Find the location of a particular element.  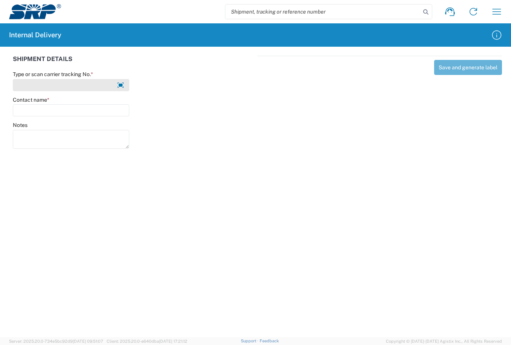

span: Server: 2025.20.0-734e5bc92d9 is located at coordinates (56, 342).